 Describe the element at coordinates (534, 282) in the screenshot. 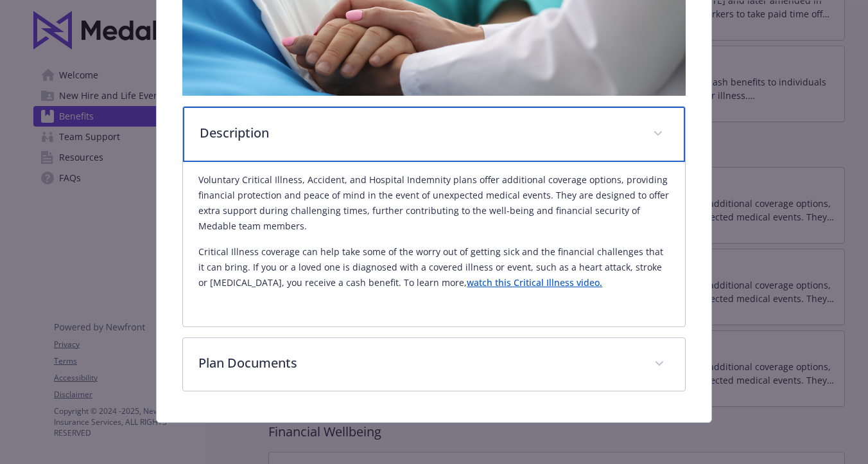

I see `a: watch this Critical Illness video.` at that location.